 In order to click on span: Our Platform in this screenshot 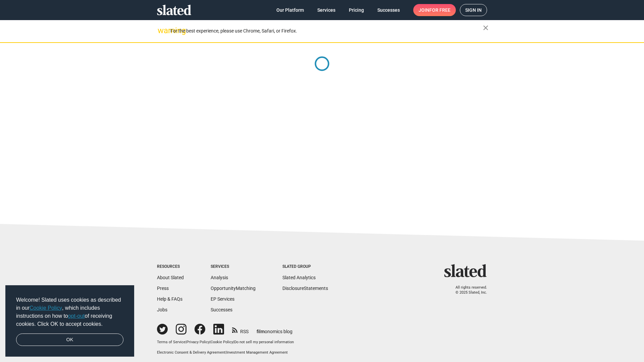, I will do `click(290, 10)`.